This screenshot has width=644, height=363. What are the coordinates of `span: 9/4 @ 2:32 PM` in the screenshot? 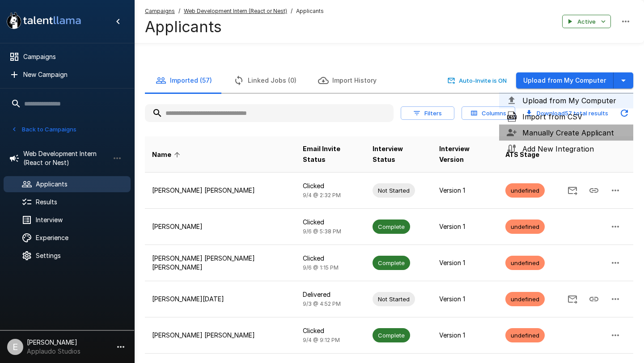 It's located at (322, 195).